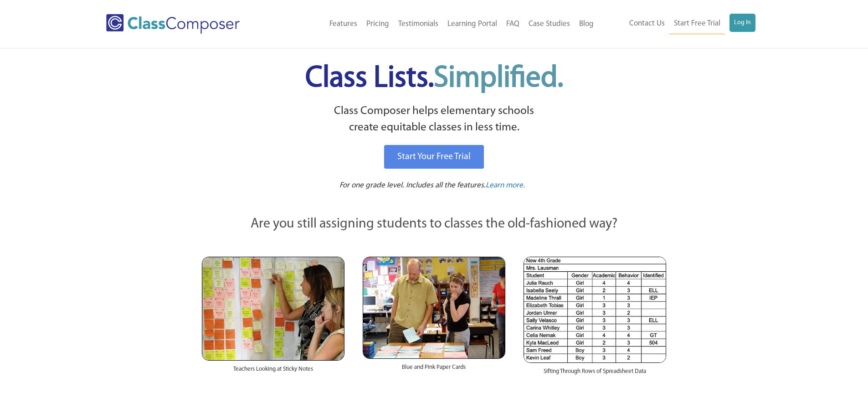  Describe the element at coordinates (595, 310) in the screenshot. I see `img: Spreadsheets` at that location.